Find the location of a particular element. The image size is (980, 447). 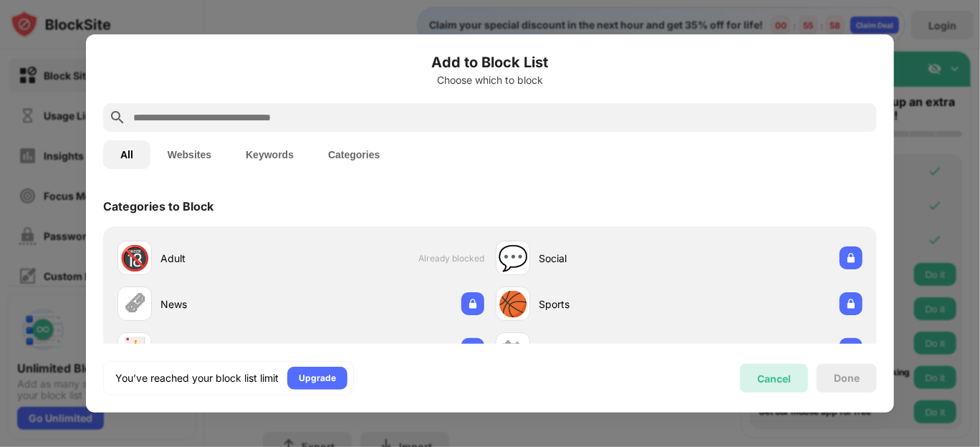

div: Gambling is located at coordinates (230, 349).